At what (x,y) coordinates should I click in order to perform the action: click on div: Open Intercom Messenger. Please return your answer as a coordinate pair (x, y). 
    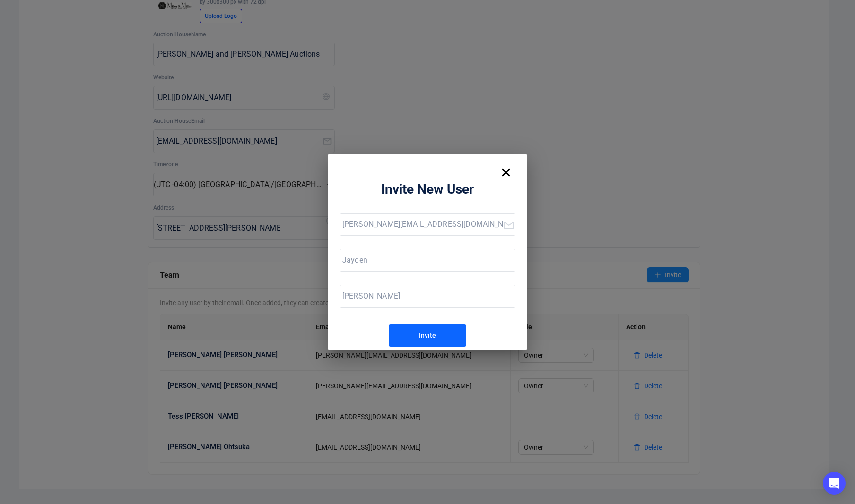
    Looking at the image, I should click on (834, 483).